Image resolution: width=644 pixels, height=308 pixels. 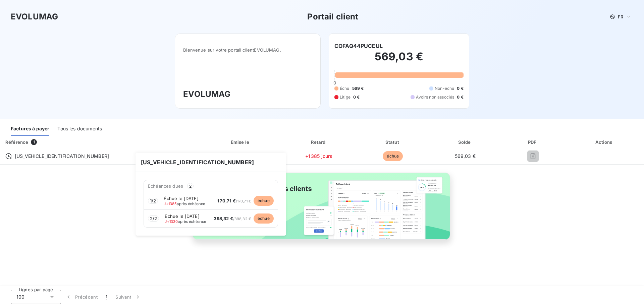 What do you see at coordinates (393, 142) in the screenshot?
I see `div: Statut` at bounding box center [393, 142].